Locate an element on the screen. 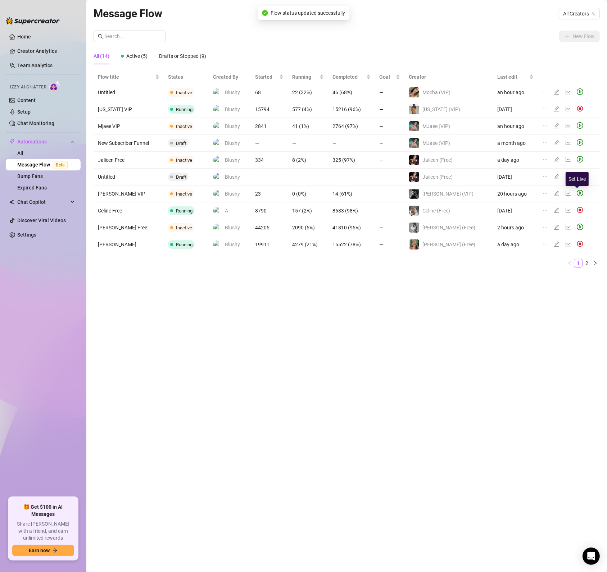 The width and height of the screenshot is (607, 572). a: Team Analytics is located at coordinates (35, 65).